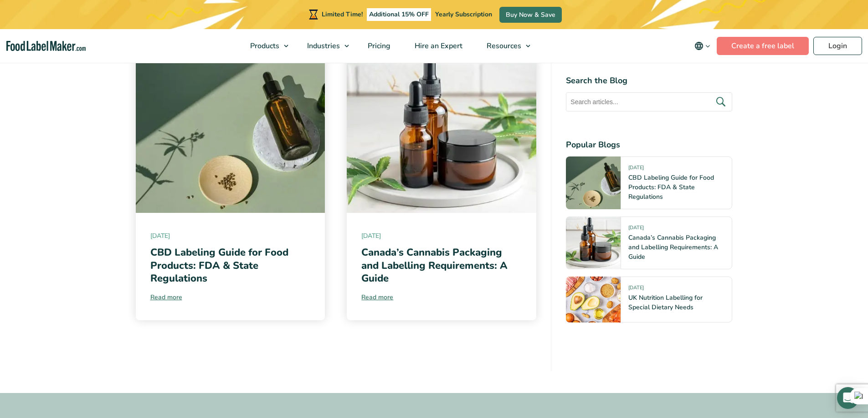  Describe the element at coordinates (763, 46) in the screenshot. I see `a: Create a free label` at that location.